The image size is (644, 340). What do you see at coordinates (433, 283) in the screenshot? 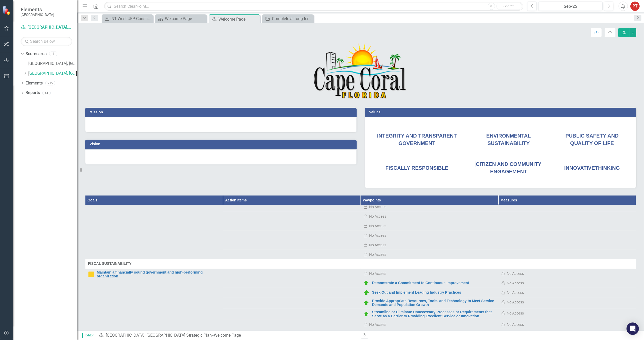
I see `a: Demonstrate a Commitment to Continuous Improvement` at bounding box center [433, 283].